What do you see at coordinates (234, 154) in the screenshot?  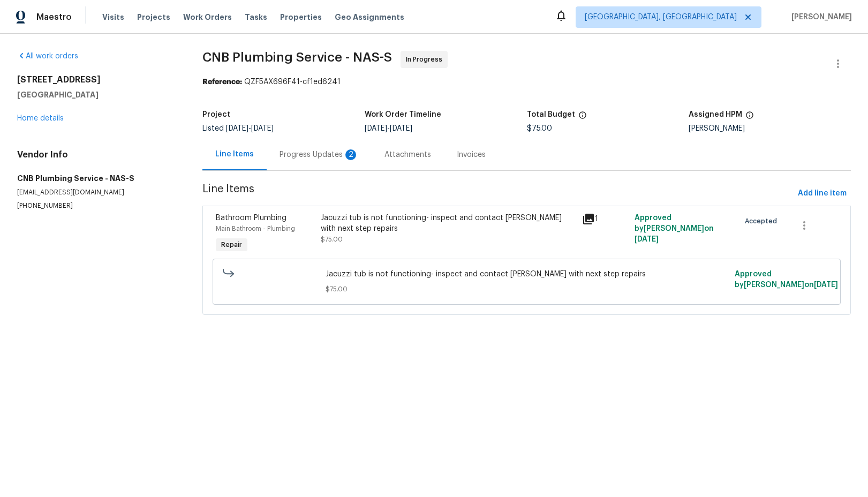 I see `div: Line Items` at bounding box center [234, 154].